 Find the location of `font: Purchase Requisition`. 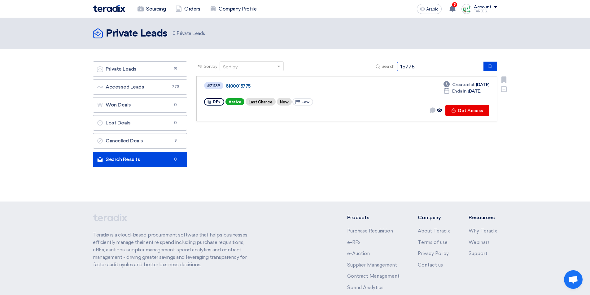

font: Purchase Requisition is located at coordinates (370, 231).